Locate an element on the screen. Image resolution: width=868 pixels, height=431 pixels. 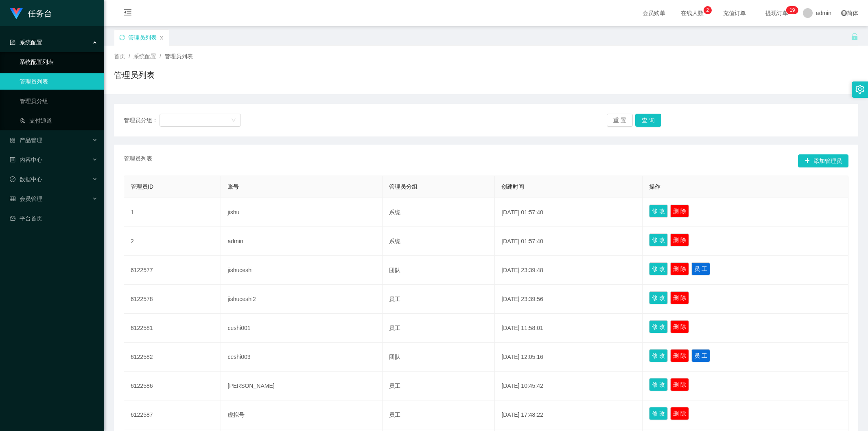
i: 图标: profile is located at coordinates (13, 160).